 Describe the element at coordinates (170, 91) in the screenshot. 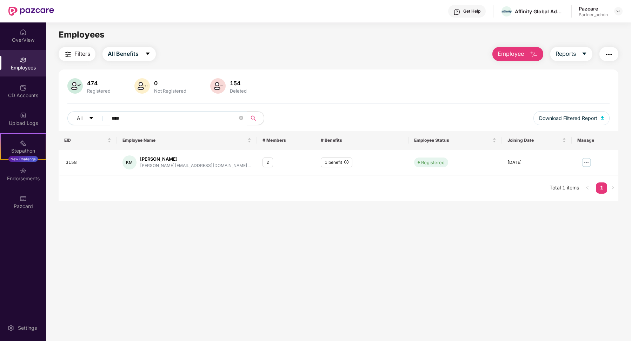

I see `div: Not Registered` at that location.